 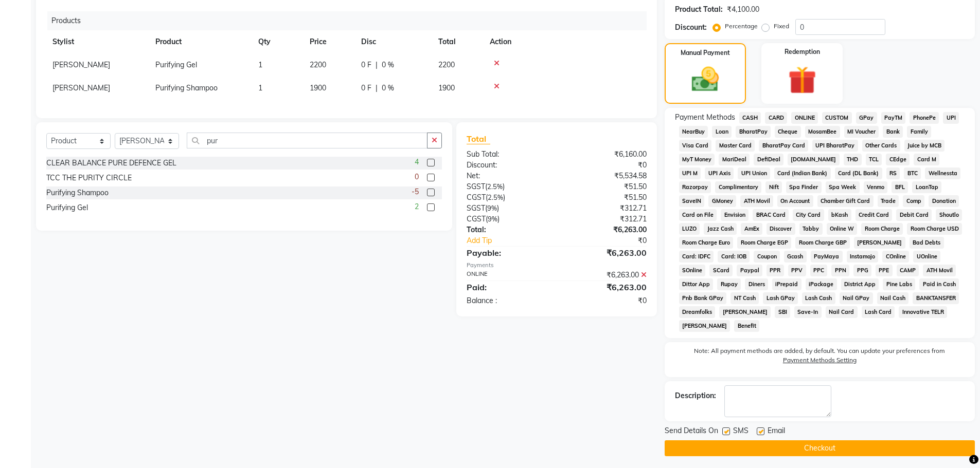 What do you see at coordinates (892, 132) in the screenshot?
I see `span: Bank` at bounding box center [892, 132].